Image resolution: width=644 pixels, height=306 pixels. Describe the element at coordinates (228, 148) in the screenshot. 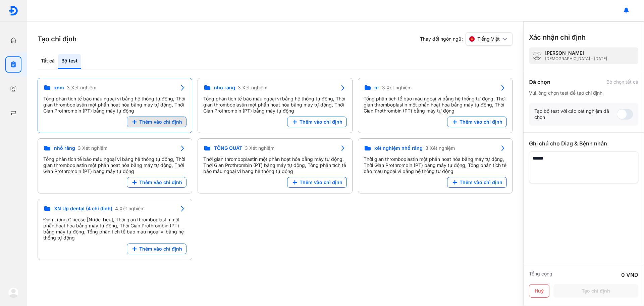

I see `span: TỔNG QUÁT` at that location.